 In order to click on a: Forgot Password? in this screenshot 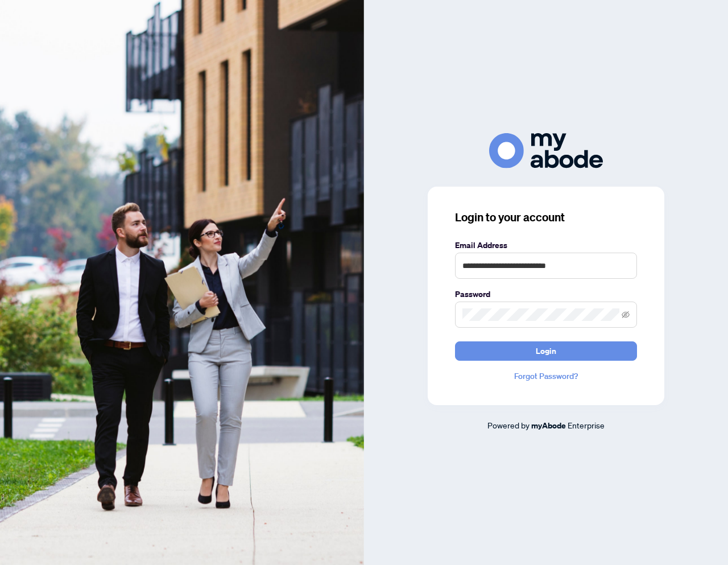, I will do `click(546, 376)`.